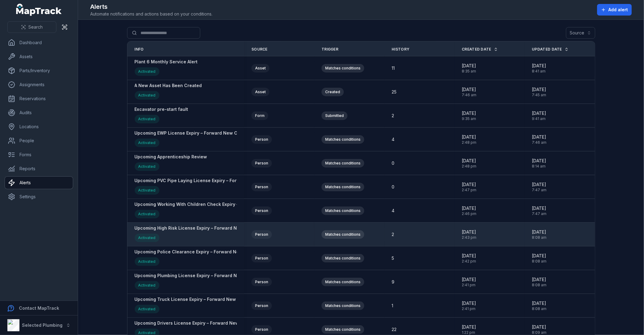 This screenshot has height=335, width=644. Describe the element at coordinates (401, 49) in the screenshot. I see `span: History` at that location.